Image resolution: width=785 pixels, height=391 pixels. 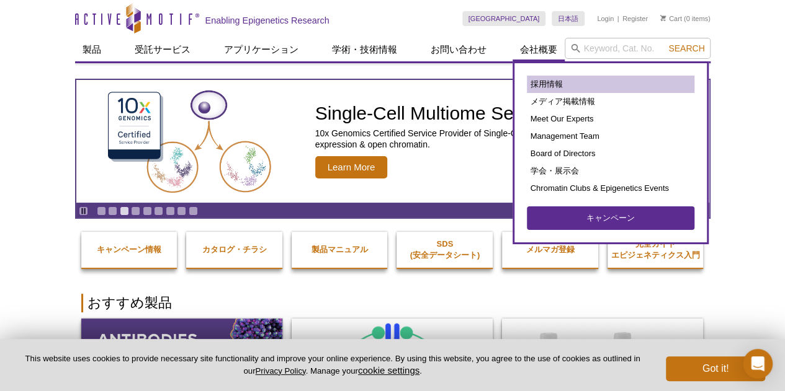 I want to click on a: 受託サービス, so click(x=163, y=50).